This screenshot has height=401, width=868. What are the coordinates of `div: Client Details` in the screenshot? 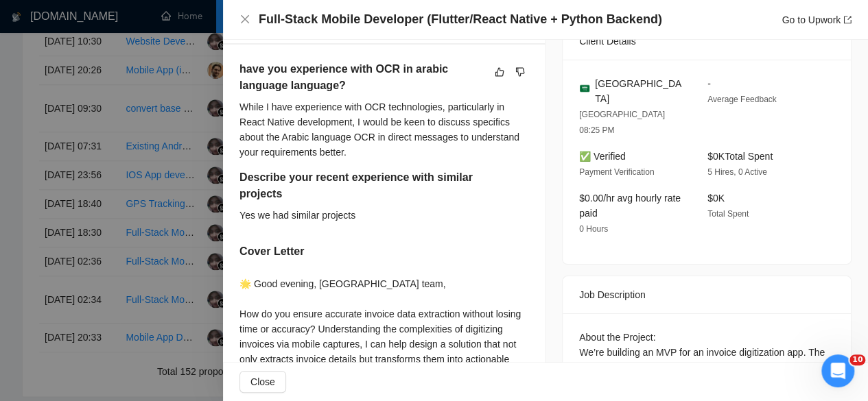 It's located at (707, 41).